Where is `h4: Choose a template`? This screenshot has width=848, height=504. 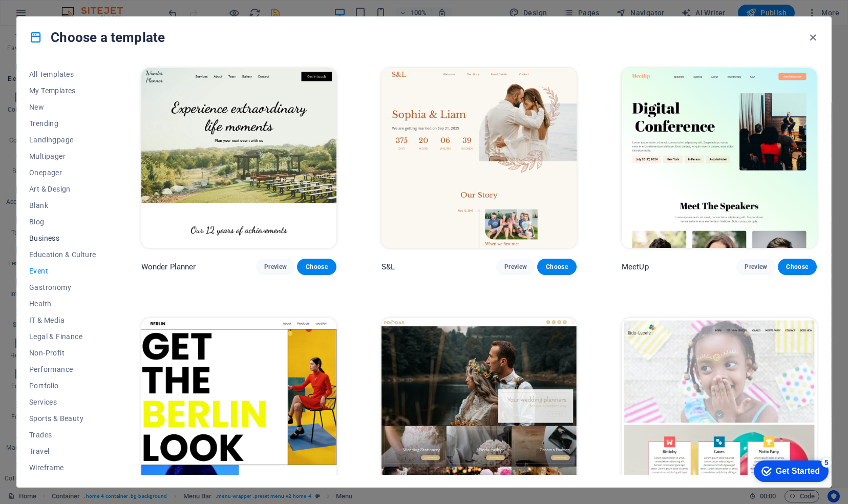
h4: Choose a template is located at coordinates (96, 38).